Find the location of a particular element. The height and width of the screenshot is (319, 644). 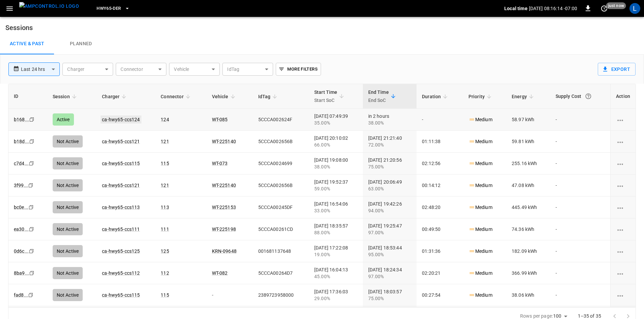

span: IdTag is located at coordinates (269, 96).